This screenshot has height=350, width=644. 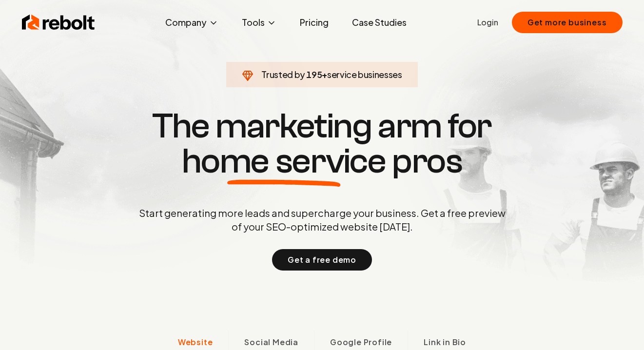 I want to click on a: Login, so click(x=487, y=22).